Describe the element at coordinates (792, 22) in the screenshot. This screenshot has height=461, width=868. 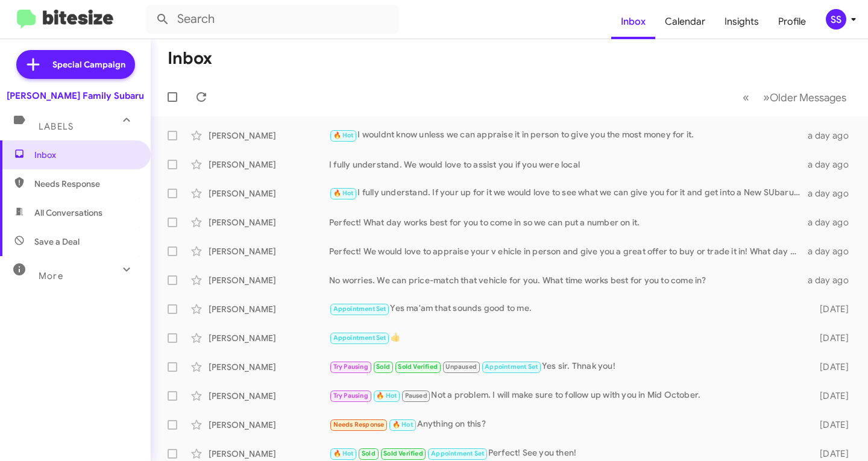
I see `a: Profile` at that location.